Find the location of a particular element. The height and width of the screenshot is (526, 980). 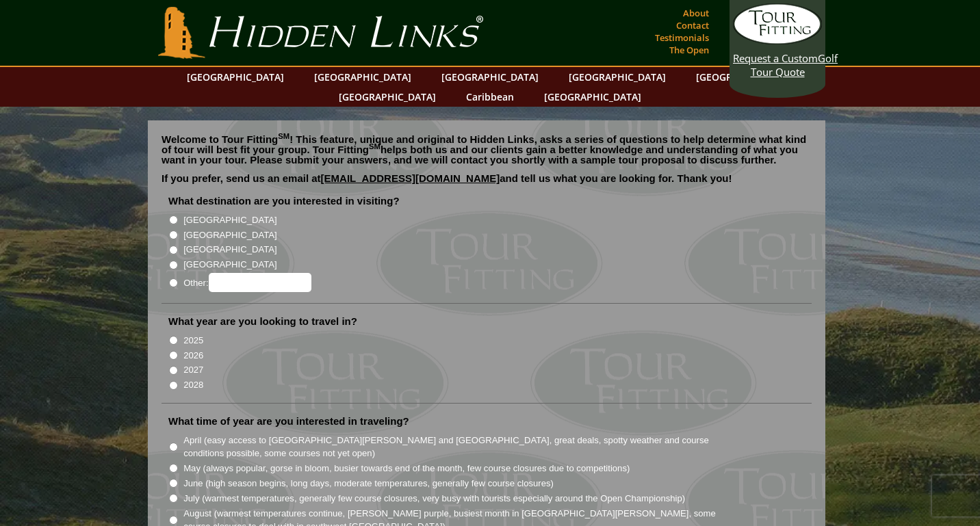

label: June (high season begins, long days, moderate temperatures, generally few course closures) is located at coordinates (368, 484).